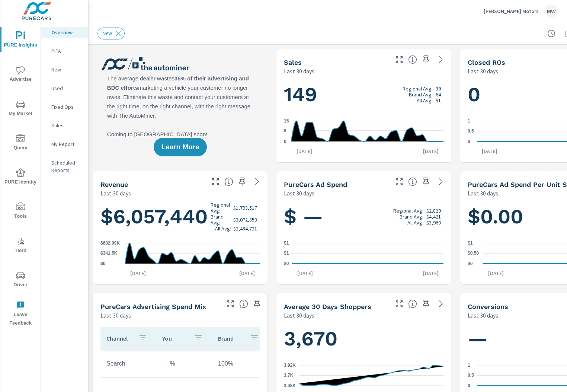  What do you see at coordinates (433, 217) in the screenshot?
I see `p: $4,421` at bounding box center [433, 217].